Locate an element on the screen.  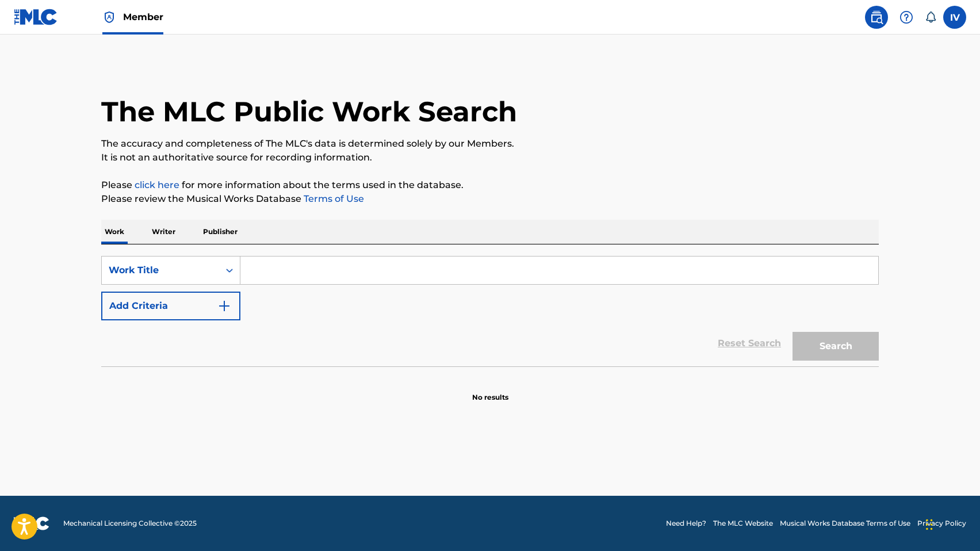
p: Please review the Musical Works Database is located at coordinates (490, 199).